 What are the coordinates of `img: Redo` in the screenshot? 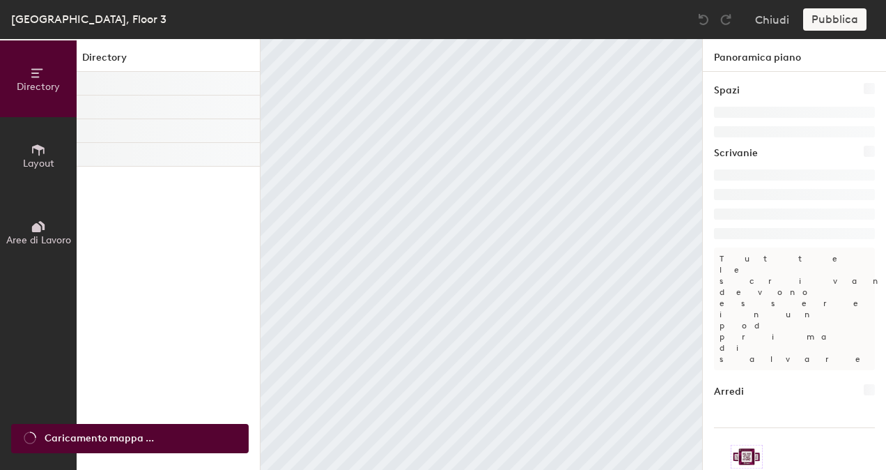 It's located at (726, 20).